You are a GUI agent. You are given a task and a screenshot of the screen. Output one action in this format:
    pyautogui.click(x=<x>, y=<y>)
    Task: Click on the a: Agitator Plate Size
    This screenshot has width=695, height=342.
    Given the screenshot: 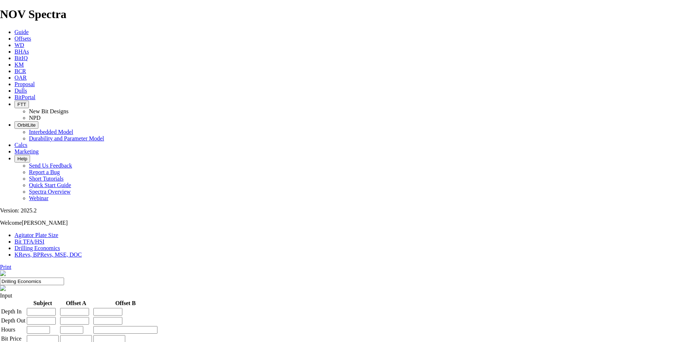 What is the action you would take?
    pyautogui.click(x=36, y=235)
    